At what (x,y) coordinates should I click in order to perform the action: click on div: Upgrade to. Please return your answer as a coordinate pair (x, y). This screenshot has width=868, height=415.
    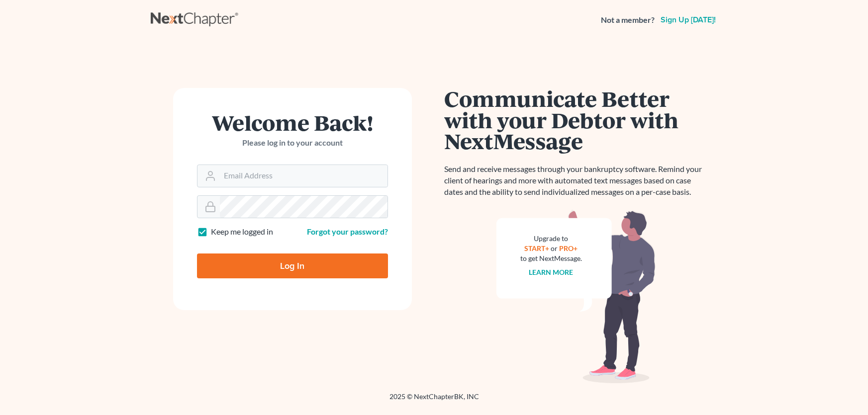
    Looking at the image, I should click on (551, 239).